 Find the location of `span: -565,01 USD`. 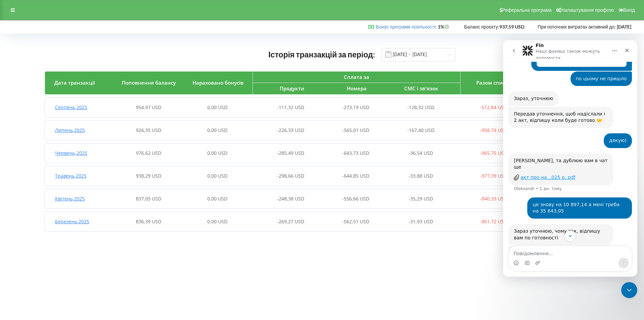

span: -565,01 USD is located at coordinates (355, 130).